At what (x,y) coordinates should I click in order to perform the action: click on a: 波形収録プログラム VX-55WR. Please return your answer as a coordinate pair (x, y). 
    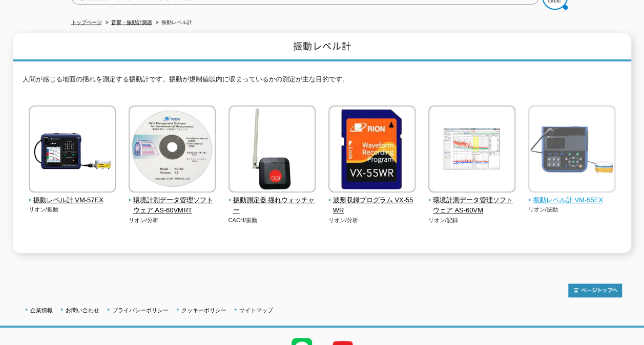
    Looking at the image, I should click on (372, 201).